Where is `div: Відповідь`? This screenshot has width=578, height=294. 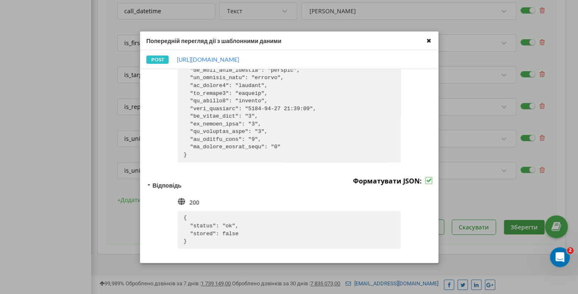
div: Відповідь is located at coordinates (167, 185).